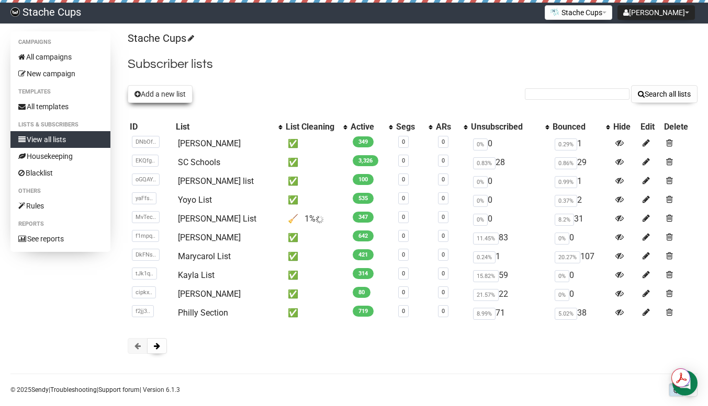  Describe the element at coordinates (204, 256) in the screenshot. I see `a: Marycarol List` at that location.